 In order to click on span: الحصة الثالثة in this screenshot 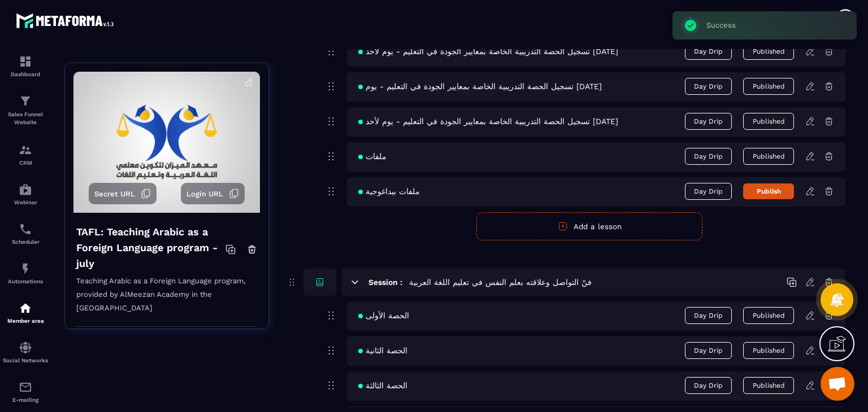, I will do `click(383, 386)`.